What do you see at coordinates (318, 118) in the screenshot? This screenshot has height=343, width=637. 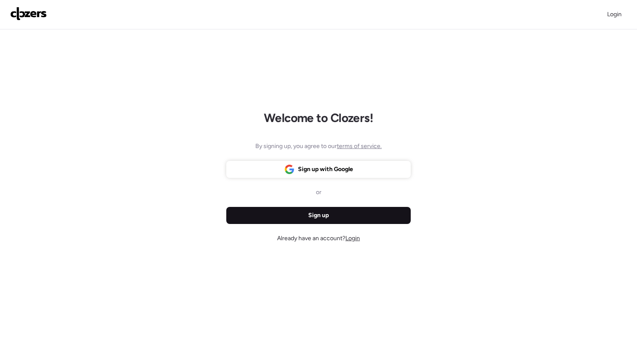 I see `h1: Welcome to Clozers!` at bounding box center [318, 118].